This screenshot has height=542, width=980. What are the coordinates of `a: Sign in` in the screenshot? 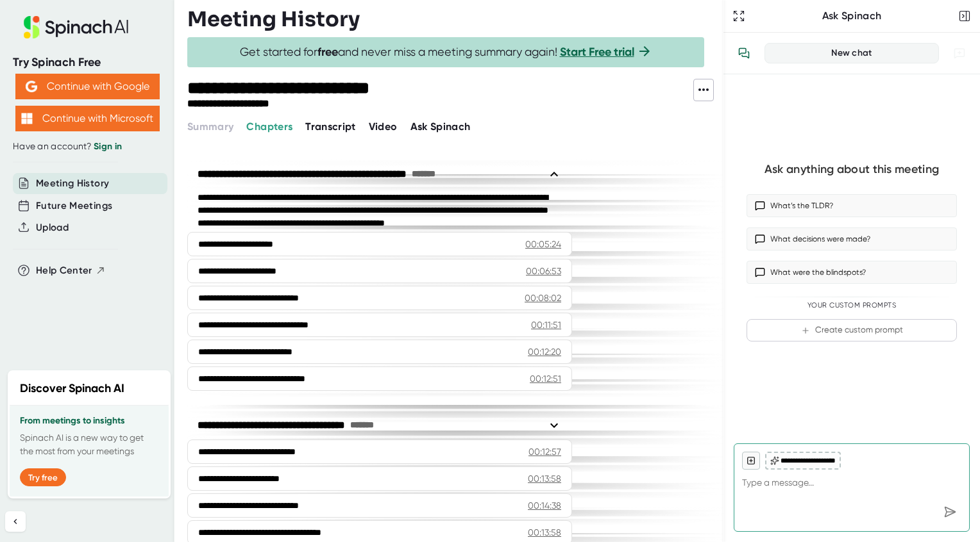 It's located at (108, 146).